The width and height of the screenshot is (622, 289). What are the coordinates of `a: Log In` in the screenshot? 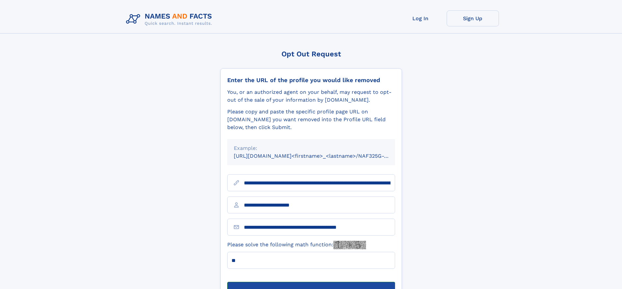 It's located at (420, 18).